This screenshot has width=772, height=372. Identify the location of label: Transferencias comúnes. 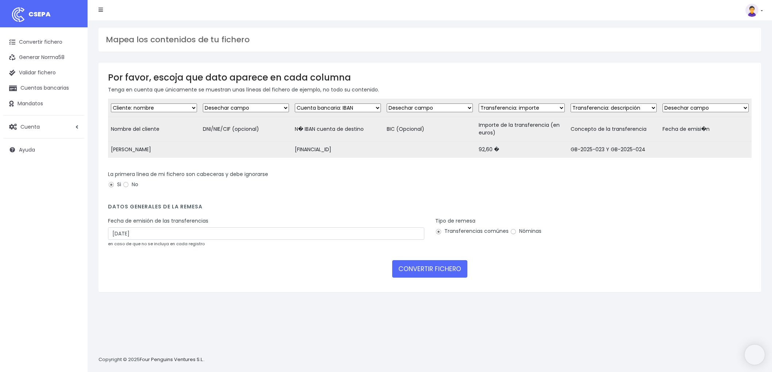
(471, 231).